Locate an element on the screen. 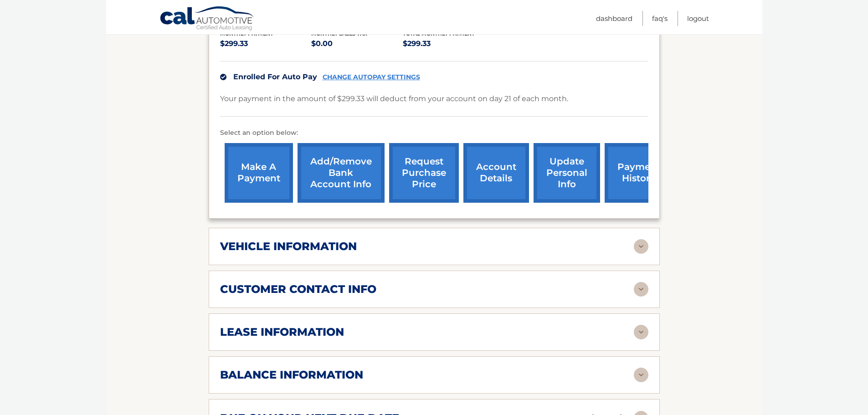 Image resolution: width=868 pixels, height=415 pixels. p: Your payment in the amount of $299.33 will deduct from your account on day 21 of each month. is located at coordinates (394, 99).